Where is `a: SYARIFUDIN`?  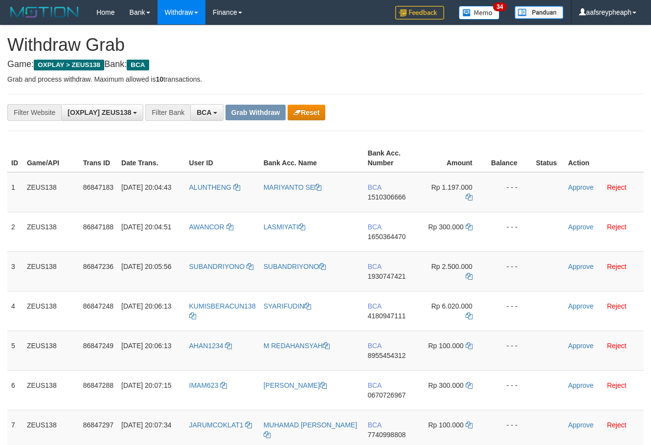
a: SYARIFUDIN is located at coordinates (288, 306).